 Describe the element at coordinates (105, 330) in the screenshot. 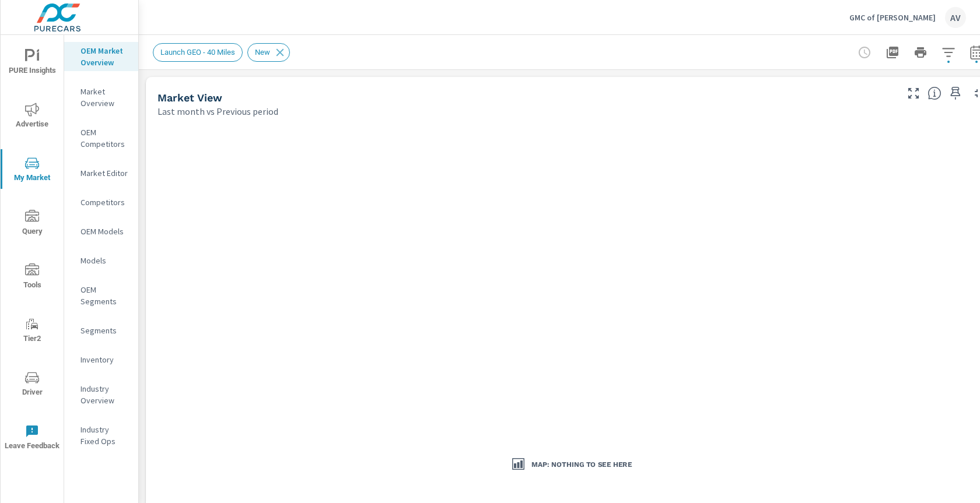

I see `p: Segments` at that location.